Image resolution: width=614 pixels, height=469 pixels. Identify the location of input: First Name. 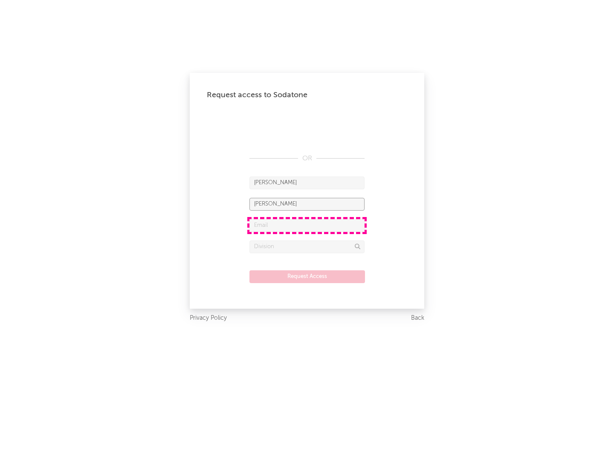
(307, 183).